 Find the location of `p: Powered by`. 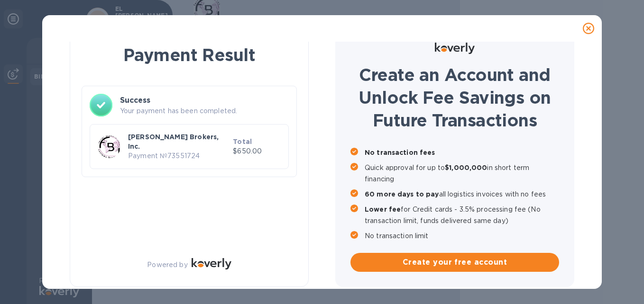

p: Powered by is located at coordinates (167, 265).